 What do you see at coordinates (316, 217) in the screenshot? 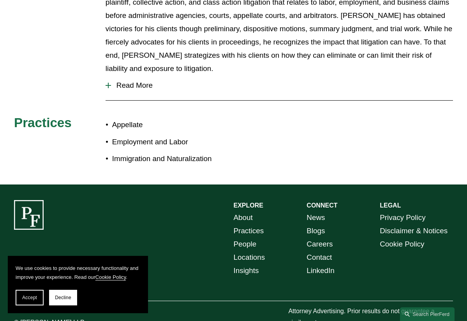
I see `a: News` at bounding box center [316, 217].